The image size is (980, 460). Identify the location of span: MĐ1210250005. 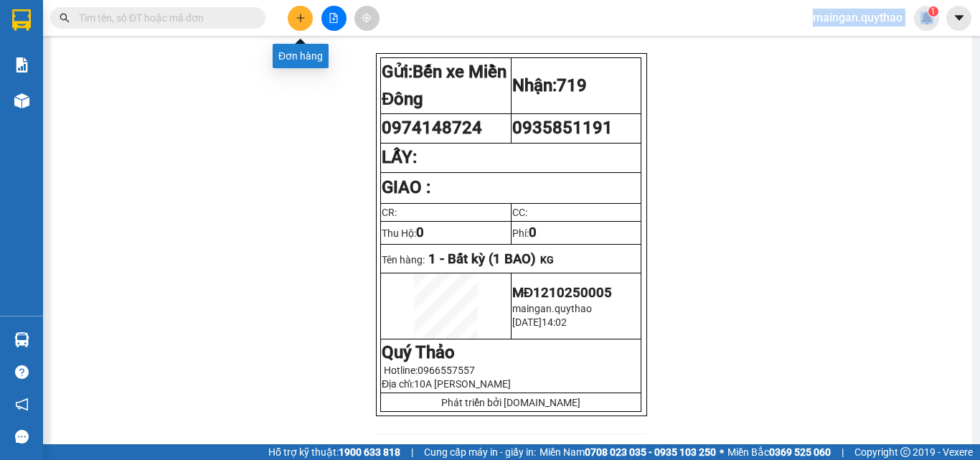
(562, 292).